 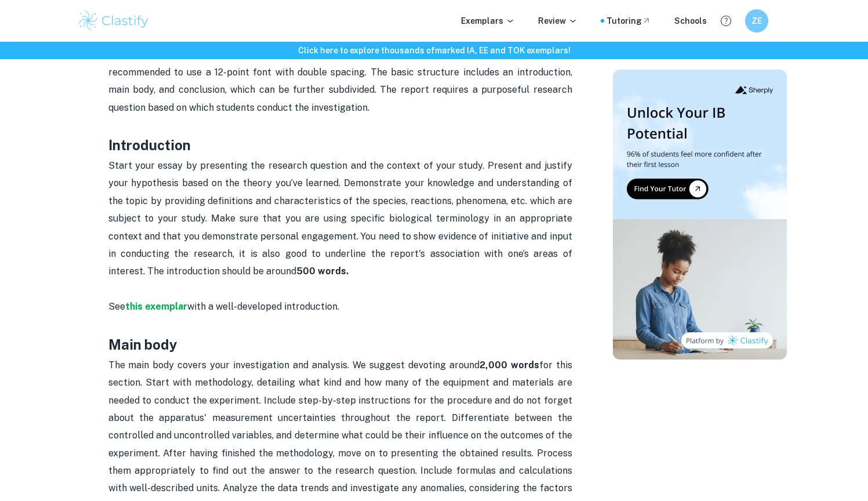 What do you see at coordinates (487, 21) in the screenshot?
I see `p: Exemplars` at bounding box center [487, 21].